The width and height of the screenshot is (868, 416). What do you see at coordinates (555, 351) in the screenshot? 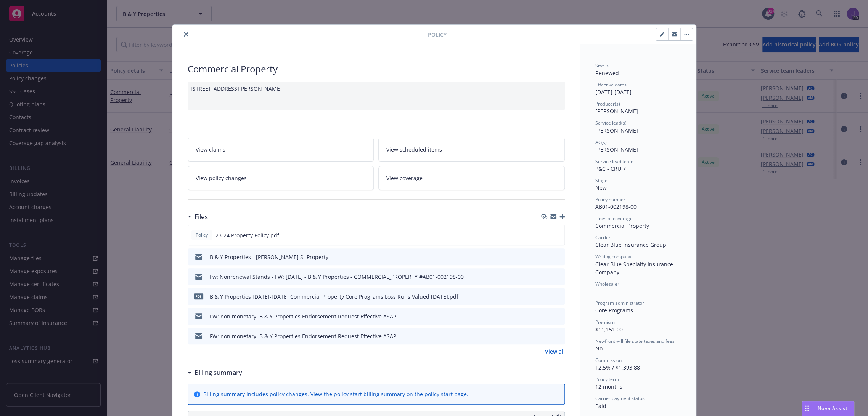
I see `a: View all` at bounding box center [555, 351].